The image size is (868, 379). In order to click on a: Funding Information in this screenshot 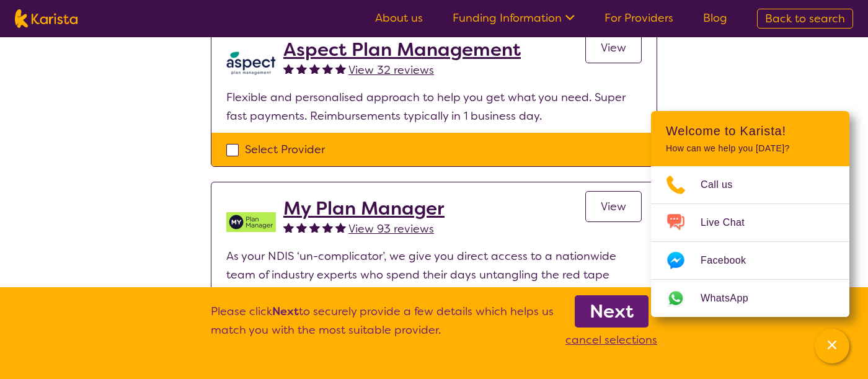, I will do `click(514, 18)`.